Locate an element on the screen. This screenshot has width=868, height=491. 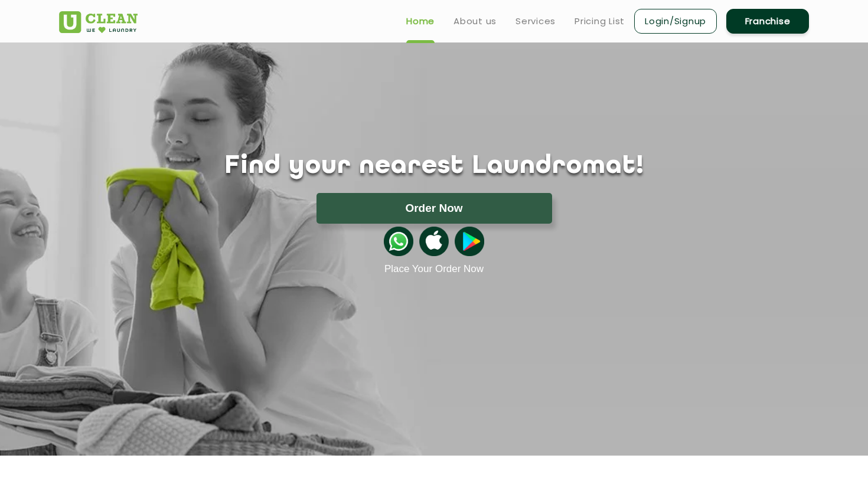
a: Pricing List is located at coordinates (600, 21).